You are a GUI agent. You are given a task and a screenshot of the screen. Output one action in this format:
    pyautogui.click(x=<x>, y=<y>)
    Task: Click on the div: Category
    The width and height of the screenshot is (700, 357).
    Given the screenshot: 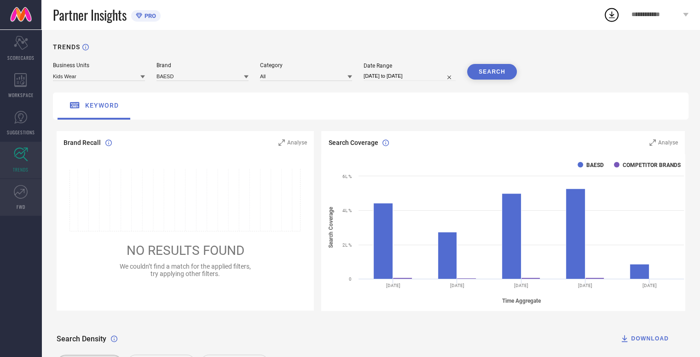 What is the action you would take?
    pyautogui.click(x=306, y=65)
    